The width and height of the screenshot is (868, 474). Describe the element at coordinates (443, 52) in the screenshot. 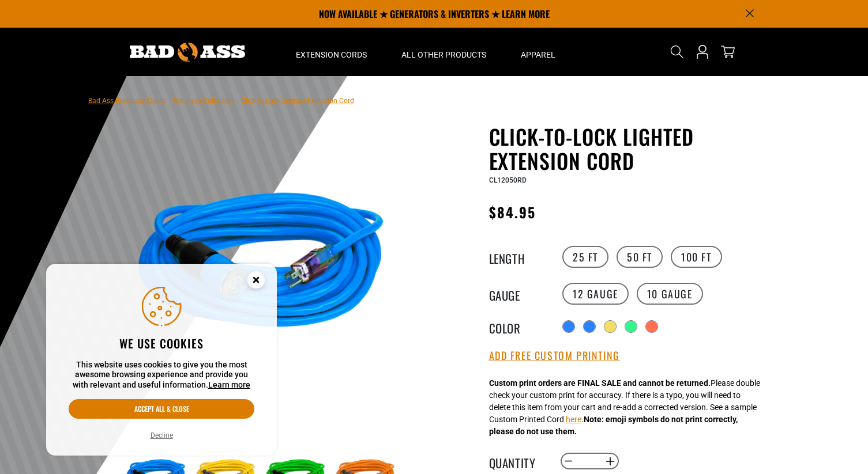

I see `summary: All Other Products` at that location.